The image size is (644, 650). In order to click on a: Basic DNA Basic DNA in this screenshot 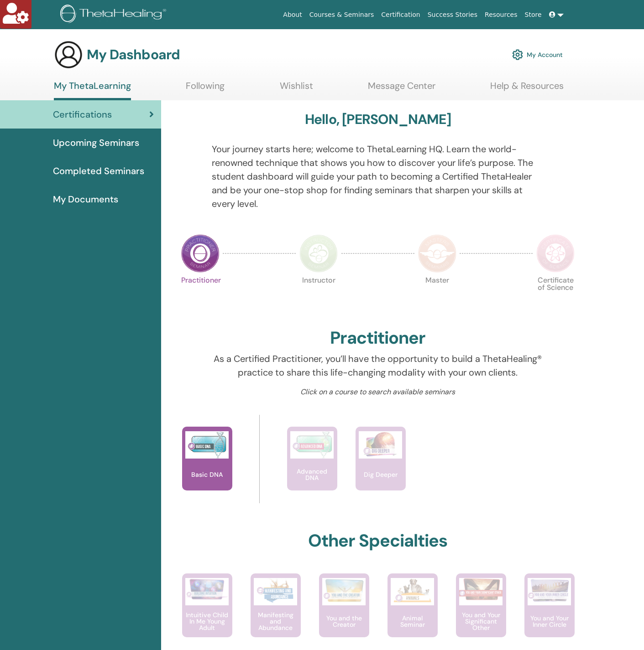, I will do `click(207, 468)`.